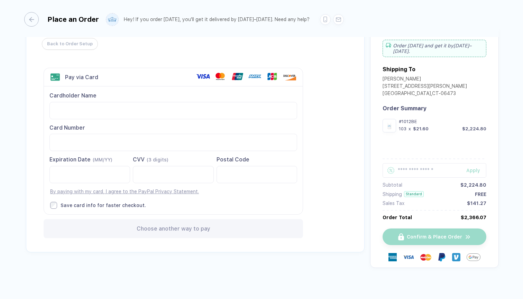 The height and width of the screenshot is (299, 523). I want to click on span: Choose another way to pay, so click(173, 229).